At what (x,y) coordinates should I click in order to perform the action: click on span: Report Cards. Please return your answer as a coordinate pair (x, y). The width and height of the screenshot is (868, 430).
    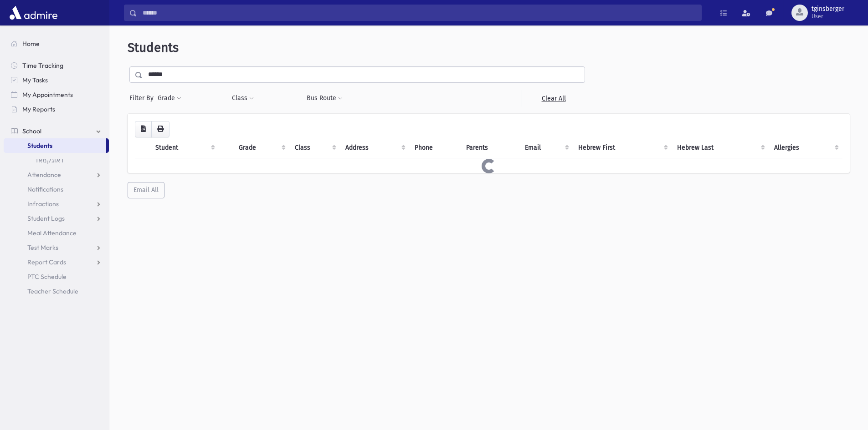
    Looking at the image, I should click on (46, 262).